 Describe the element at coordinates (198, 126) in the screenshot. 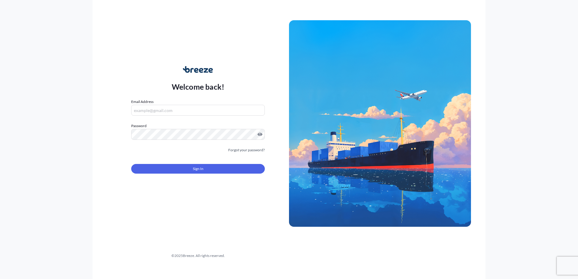

I see `label: Password` at that location.